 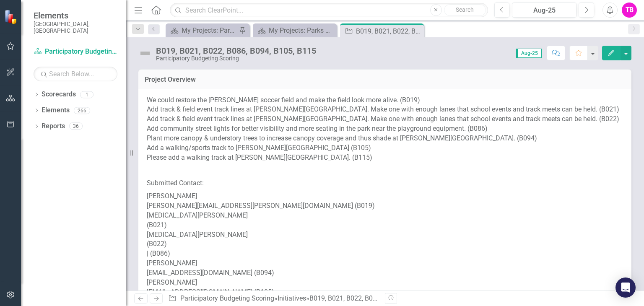 What do you see at coordinates (76, 126) in the screenshot?
I see `div: 36` at bounding box center [76, 126].